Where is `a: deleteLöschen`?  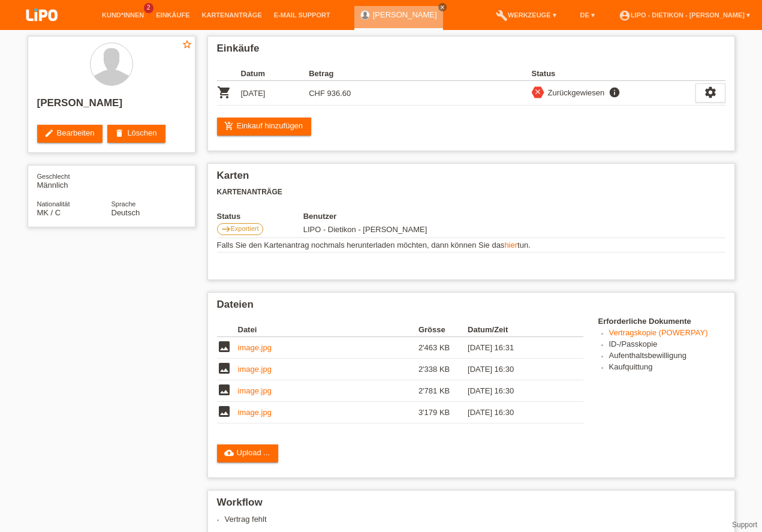
a: deleteLöschen is located at coordinates (136, 134).